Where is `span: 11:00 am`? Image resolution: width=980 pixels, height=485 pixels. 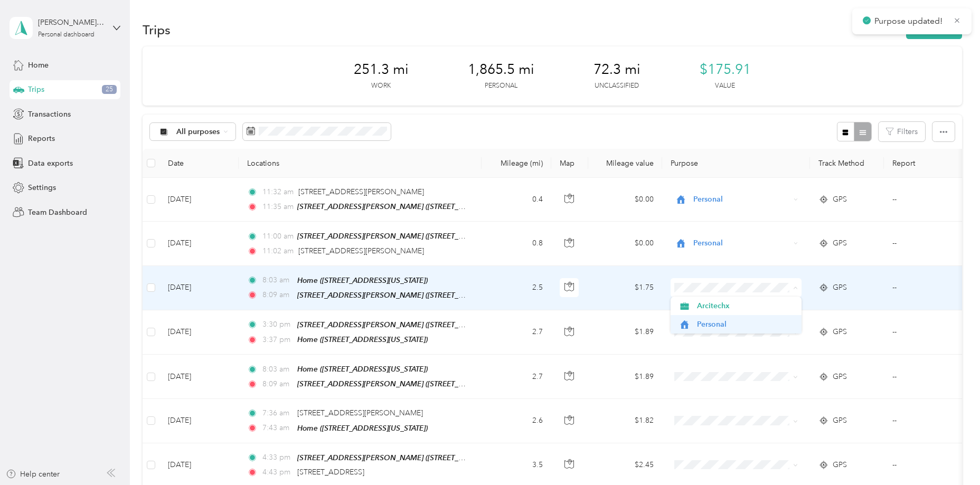
span: 11:00 am is located at coordinates (277, 236).